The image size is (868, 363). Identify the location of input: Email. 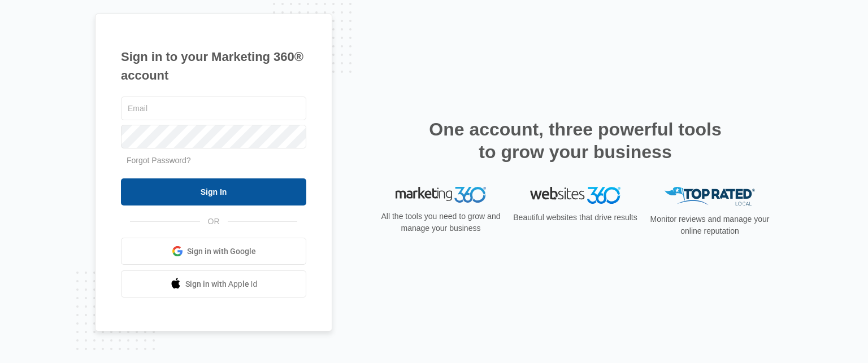
(213, 109).